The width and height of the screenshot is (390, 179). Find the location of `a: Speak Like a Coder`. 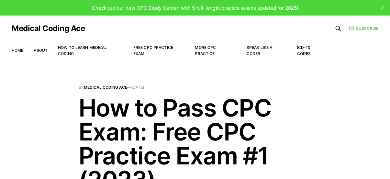

a: Speak Like a Coder is located at coordinates (259, 51).